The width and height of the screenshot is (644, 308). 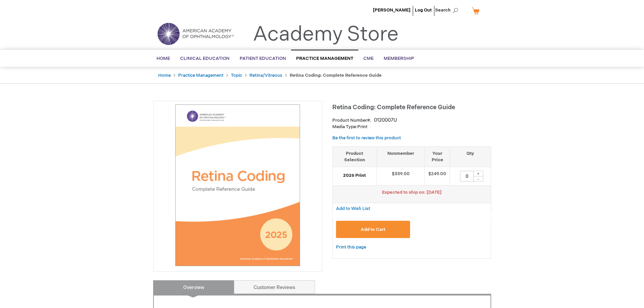 I want to click on span: Add to Cart, so click(x=373, y=229).